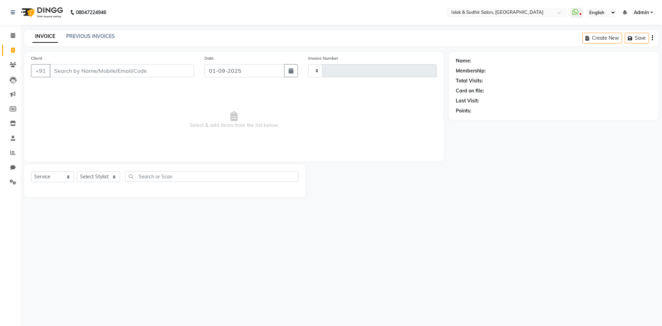 The image size is (662, 326). Describe the element at coordinates (41, 12) in the screenshot. I see `img: logo` at that location.